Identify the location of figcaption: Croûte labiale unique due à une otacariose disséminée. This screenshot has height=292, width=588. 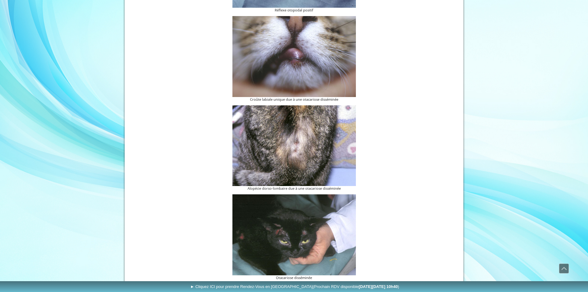
(294, 99).